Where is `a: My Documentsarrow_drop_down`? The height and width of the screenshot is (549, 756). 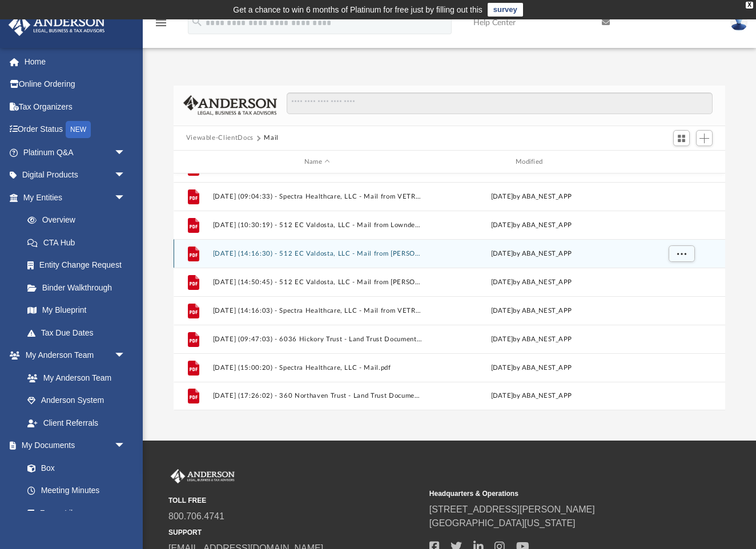 a: My Documentsarrow_drop_down is located at coordinates (73, 446).